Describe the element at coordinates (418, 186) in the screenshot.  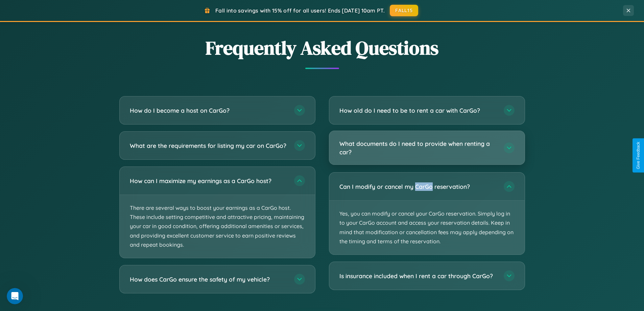
I see `h3: Can I modify or cancel my CarGo reservation?` at that location.